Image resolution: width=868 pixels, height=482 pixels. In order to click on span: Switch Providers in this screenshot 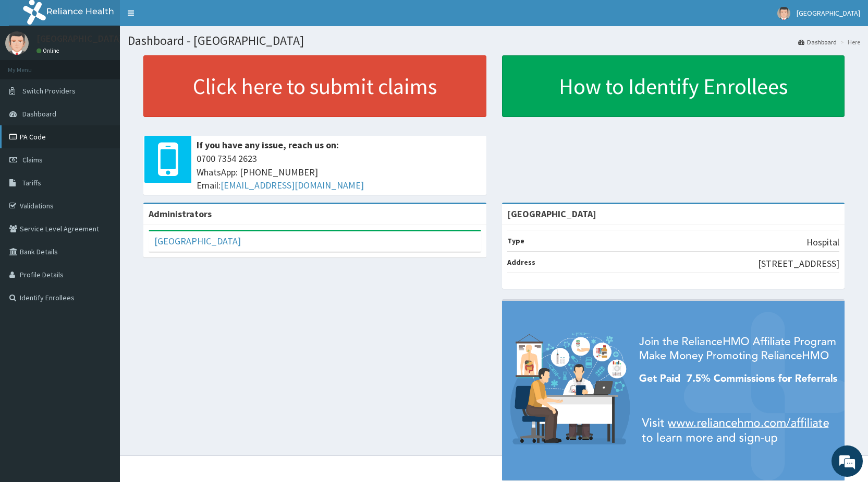, I will do `click(49, 91)`.